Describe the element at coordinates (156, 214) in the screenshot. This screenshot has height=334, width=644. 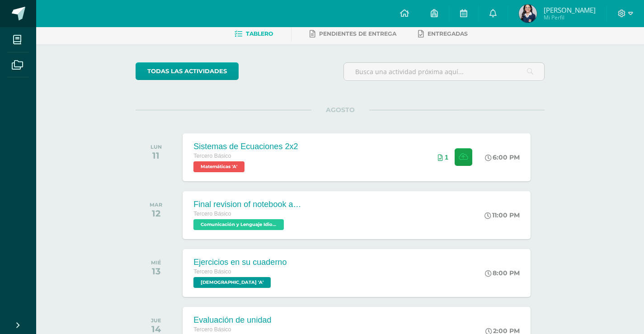
I see `div: 12` at that location.